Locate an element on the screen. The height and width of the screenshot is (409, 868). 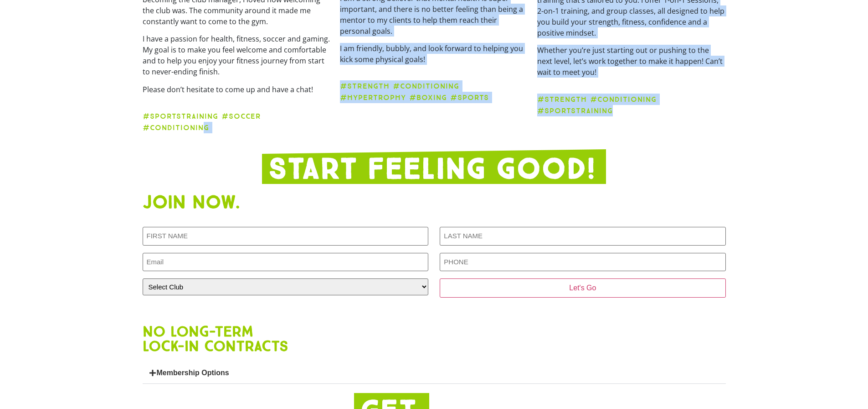
strong: #Strength #Conditioning #Hypertrophy #Boxing #Sports is located at coordinates (415, 91).